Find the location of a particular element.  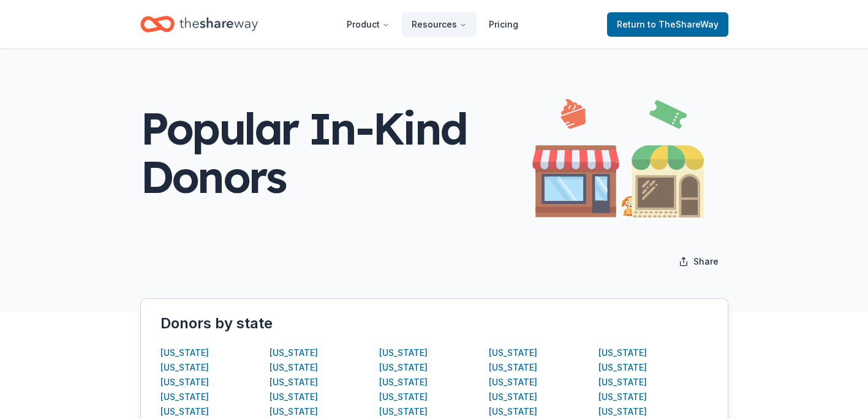

button: Resources is located at coordinates (439, 25).